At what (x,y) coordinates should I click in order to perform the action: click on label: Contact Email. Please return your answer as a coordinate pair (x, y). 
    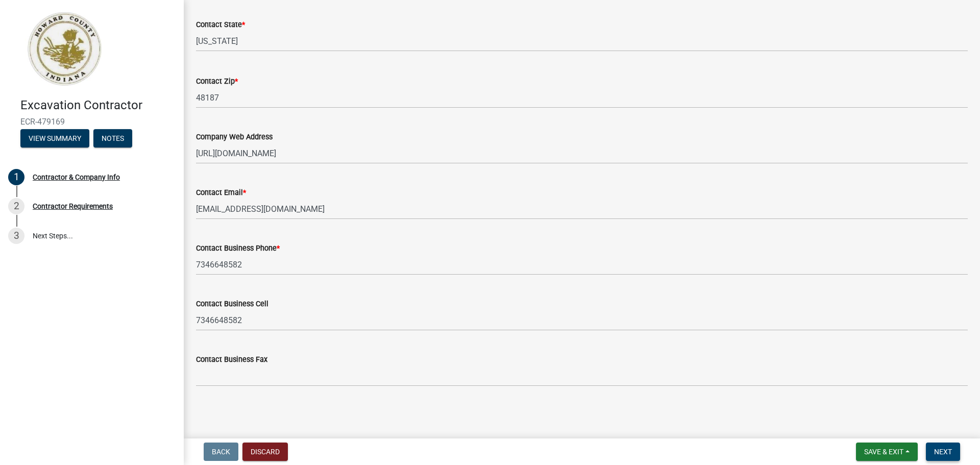
    Looking at the image, I should click on (221, 193).